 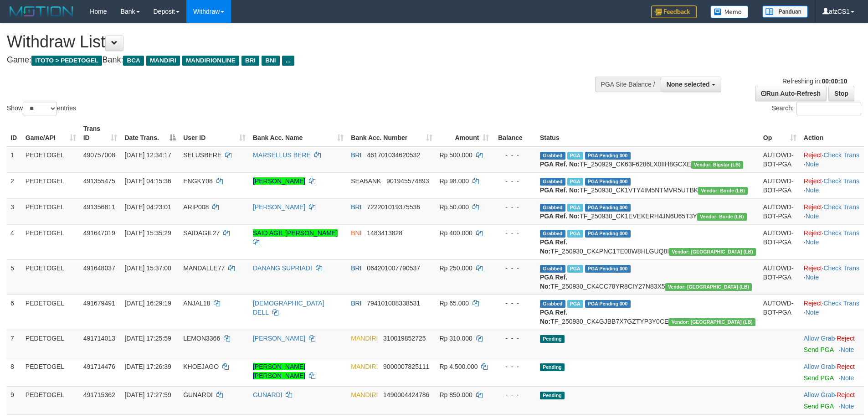 I want to click on th: Balance, so click(x=514, y=133).